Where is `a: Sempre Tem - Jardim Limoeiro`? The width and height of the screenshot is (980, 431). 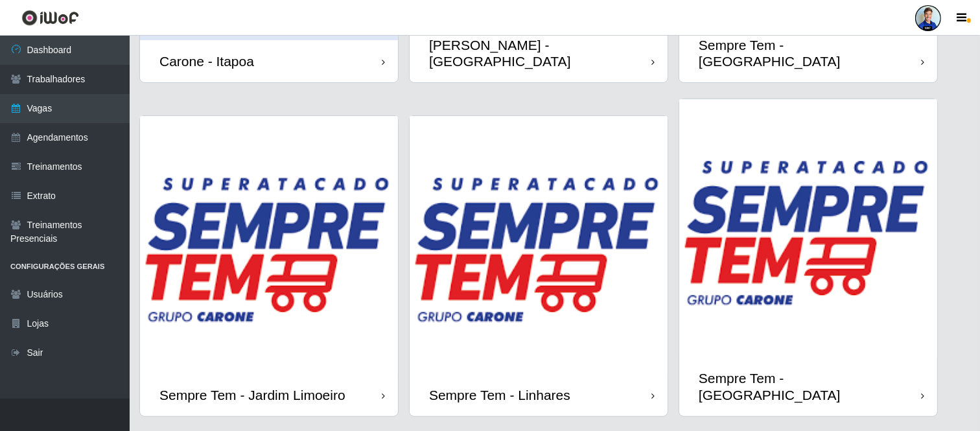 a: Sempre Tem - Jardim Limoeiro is located at coordinates (269, 266).